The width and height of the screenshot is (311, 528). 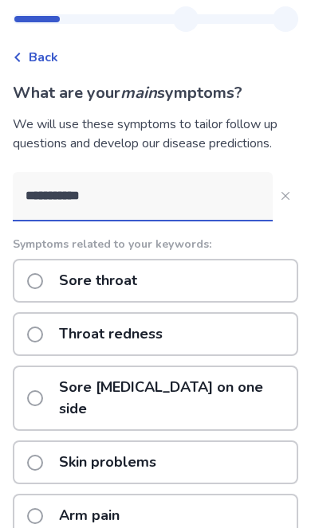 I want to click on input: Close, so click(x=143, y=196).